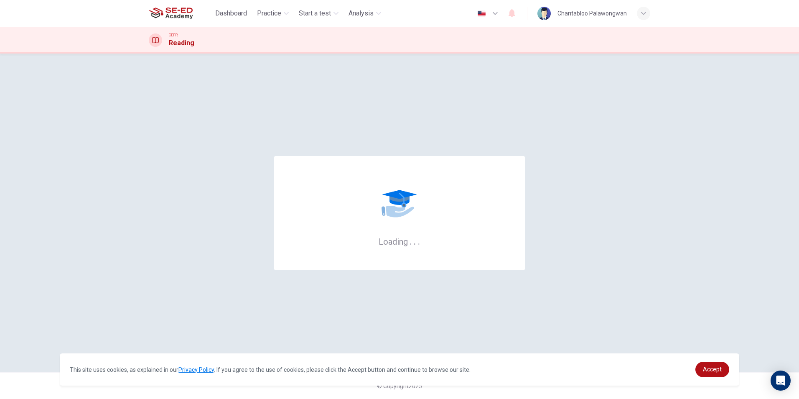  Describe the element at coordinates (231, 13) in the screenshot. I see `span: Dashboard` at that location.